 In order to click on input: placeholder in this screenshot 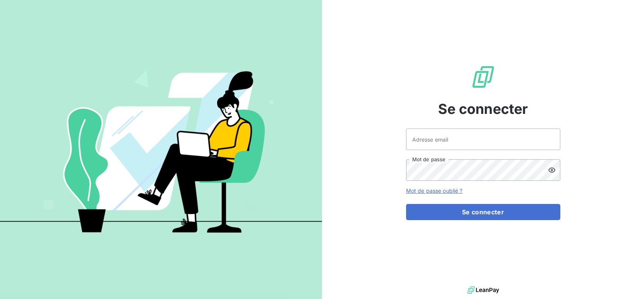, I will do `click(483, 140)`.